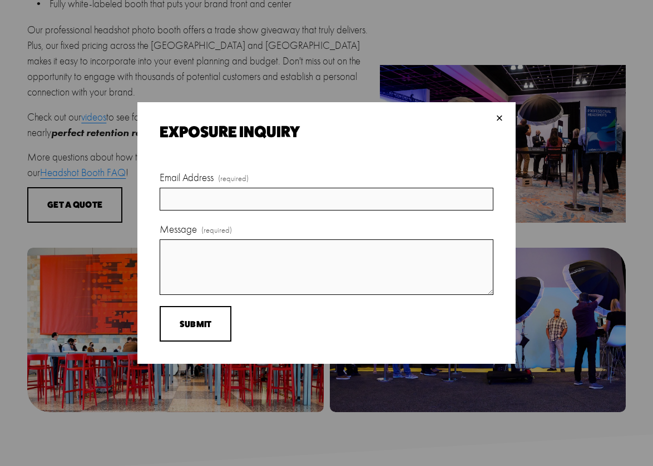  I want to click on span: Submit, so click(196, 324).